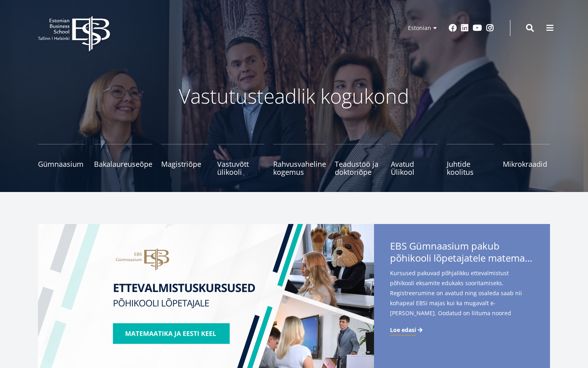 This screenshot has width=588, height=368. Describe the element at coordinates (359, 168) in the screenshot. I see `span: Teadustöö ja doktoriõpe` at that location.